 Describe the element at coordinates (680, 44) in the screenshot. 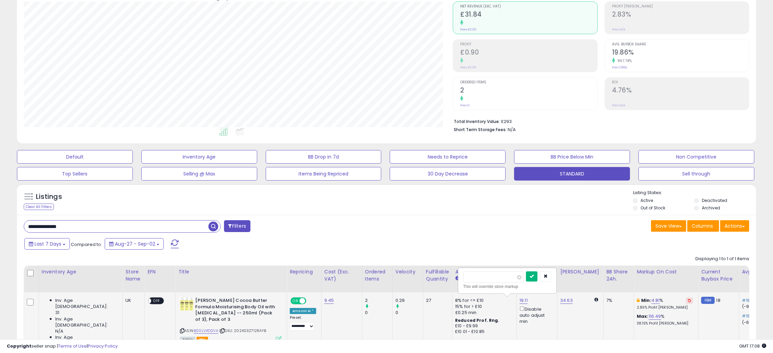

I see `span: Avg. Buybox Share` at that location.